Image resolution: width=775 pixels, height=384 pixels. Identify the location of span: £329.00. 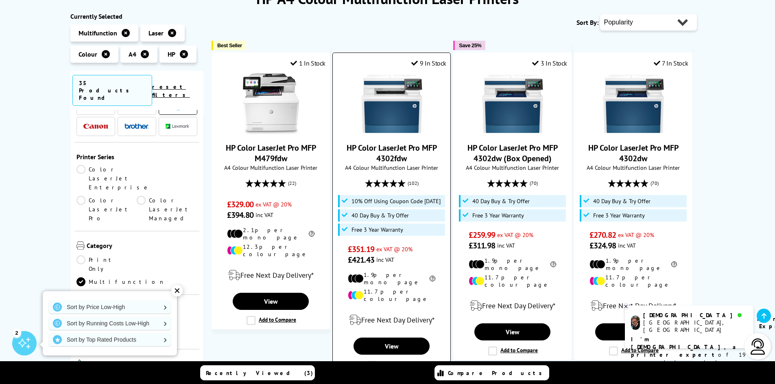
(240, 204).